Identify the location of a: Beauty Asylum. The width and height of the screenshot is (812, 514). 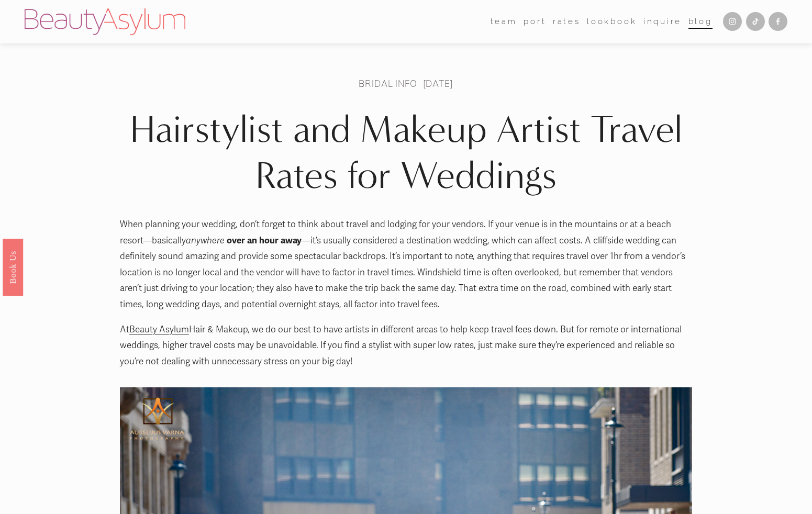
(159, 329).